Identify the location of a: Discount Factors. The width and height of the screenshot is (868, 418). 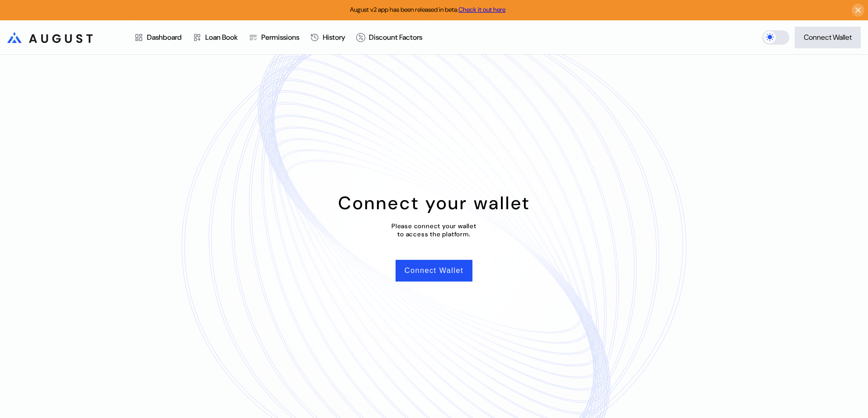
(389, 38).